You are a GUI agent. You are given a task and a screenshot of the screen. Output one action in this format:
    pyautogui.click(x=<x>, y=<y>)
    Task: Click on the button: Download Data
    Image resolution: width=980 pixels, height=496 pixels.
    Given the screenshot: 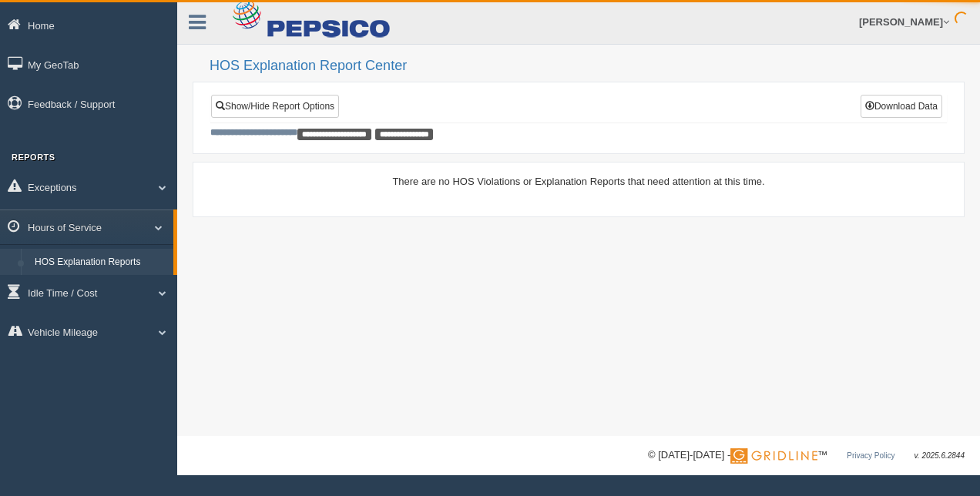 What is the action you would take?
    pyautogui.click(x=901, y=106)
    